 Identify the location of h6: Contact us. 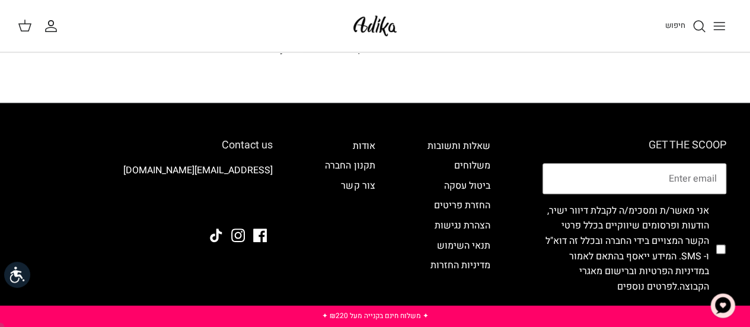
(148, 145).